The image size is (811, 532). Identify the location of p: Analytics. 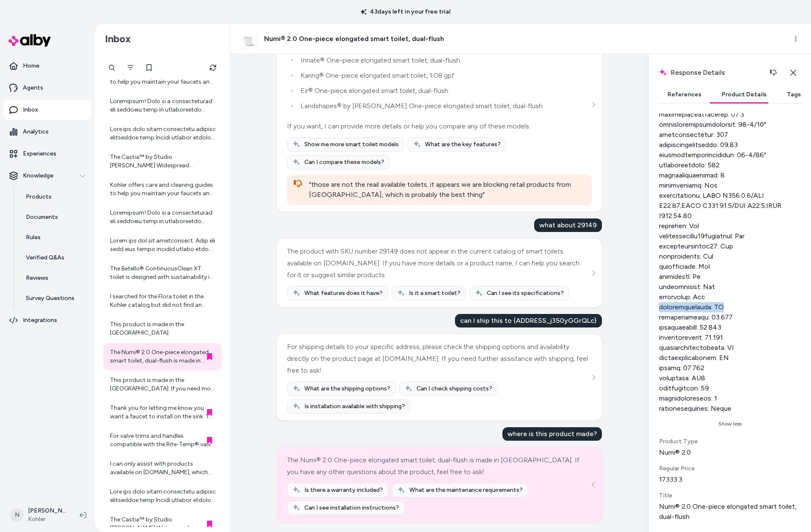
(36, 132).